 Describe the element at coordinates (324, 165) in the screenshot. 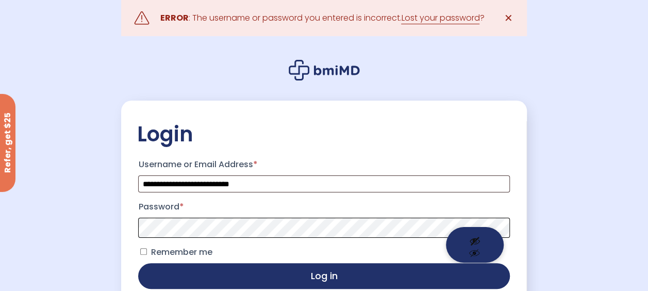

I see `label: Username or Email Address` at that location.